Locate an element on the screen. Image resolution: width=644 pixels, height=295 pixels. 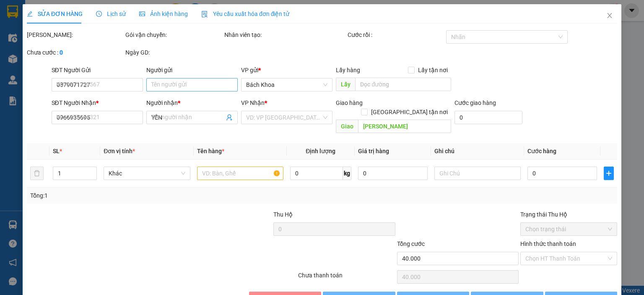
span: clock-circle is located at coordinates (99, 14).